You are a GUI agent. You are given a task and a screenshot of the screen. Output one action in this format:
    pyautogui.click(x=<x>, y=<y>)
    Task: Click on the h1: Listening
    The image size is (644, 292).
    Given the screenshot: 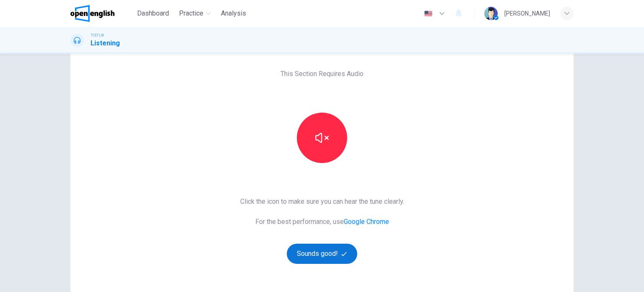 What is the action you would take?
    pyautogui.click(x=105, y=43)
    